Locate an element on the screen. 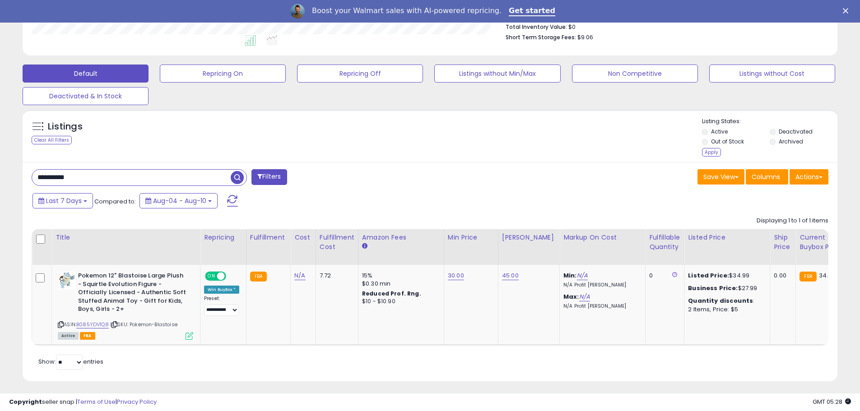  div: Title is located at coordinates (126, 238).